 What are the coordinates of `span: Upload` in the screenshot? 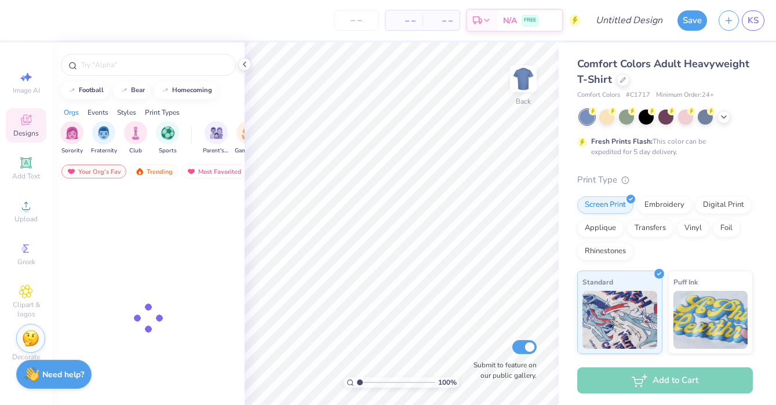 It's located at (26, 219).